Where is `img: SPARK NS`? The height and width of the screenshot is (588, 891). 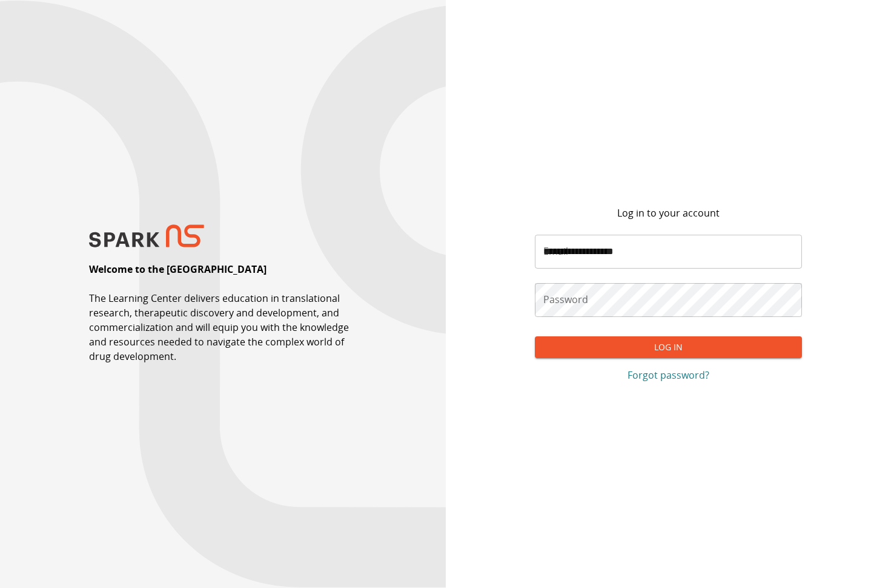
img: SPARK NS is located at coordinates (146, 236).